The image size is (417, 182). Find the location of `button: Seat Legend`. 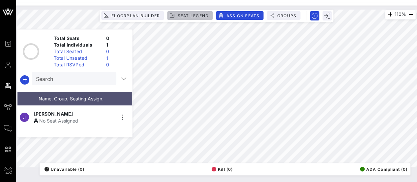

button: Seat Legend is located at coordinates (190, 16).